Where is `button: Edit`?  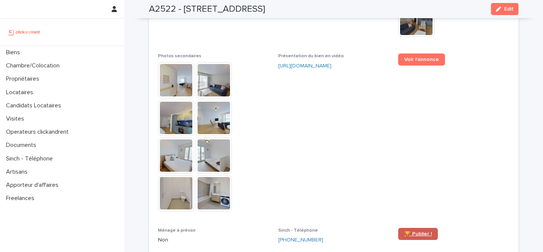 button: Edit is located at coordinates (504, 9).